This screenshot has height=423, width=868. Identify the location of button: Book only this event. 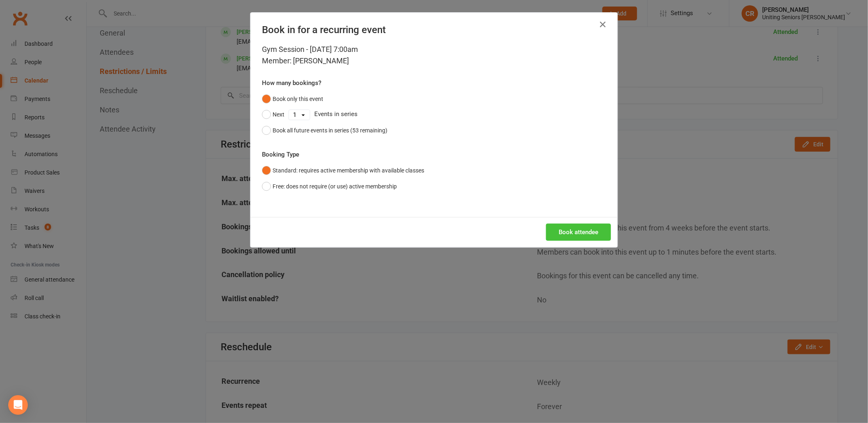
(293, 99).